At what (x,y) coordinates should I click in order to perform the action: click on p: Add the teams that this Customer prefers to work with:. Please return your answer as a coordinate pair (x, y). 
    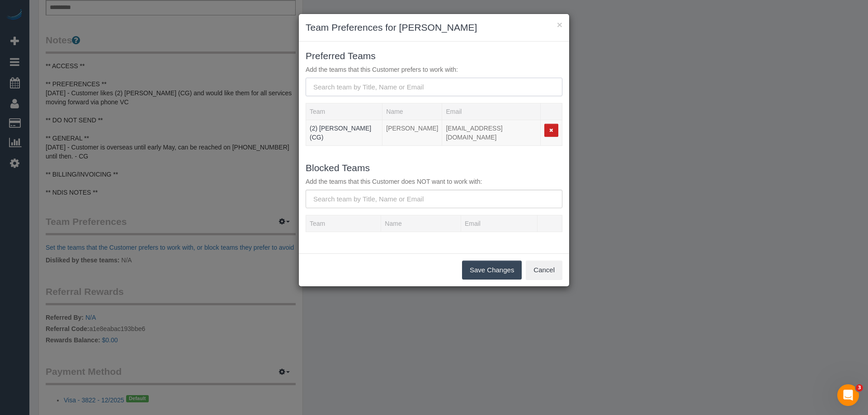
    Looking at the image, I should click on (434, 69).